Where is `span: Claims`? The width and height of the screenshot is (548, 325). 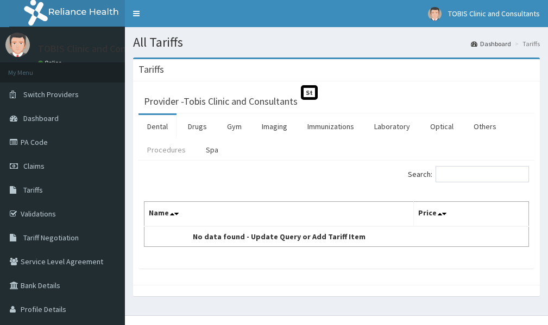 span: Claims is located at coordinates (34, 166).